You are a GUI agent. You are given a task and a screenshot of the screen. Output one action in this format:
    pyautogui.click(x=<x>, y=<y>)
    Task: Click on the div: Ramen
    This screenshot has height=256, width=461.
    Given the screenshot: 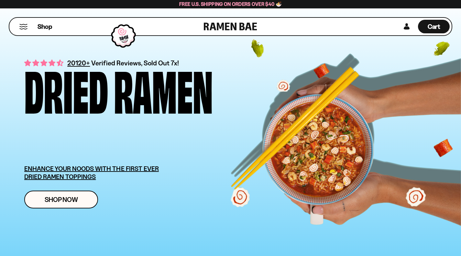 What is the action you would take?
    pyautogui.click(x=163, y=88)
    